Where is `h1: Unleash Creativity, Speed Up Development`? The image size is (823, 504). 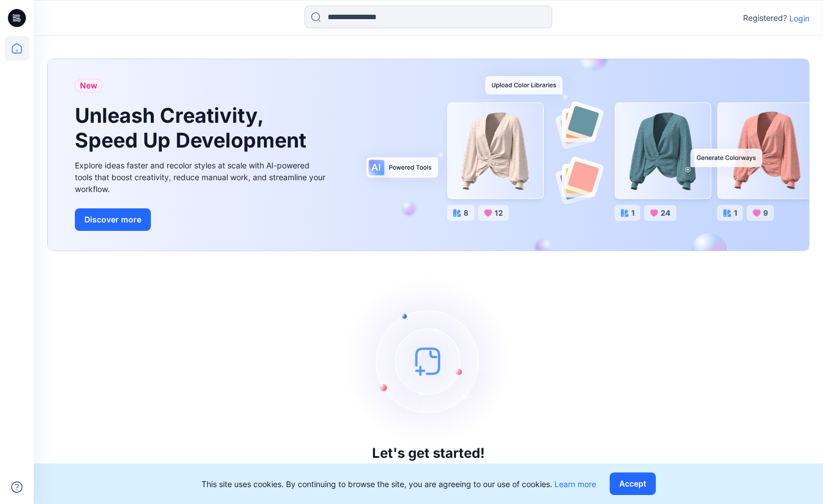 h1: Unleash Creativity, Speed Up Development is located at coordinates (193, 128).